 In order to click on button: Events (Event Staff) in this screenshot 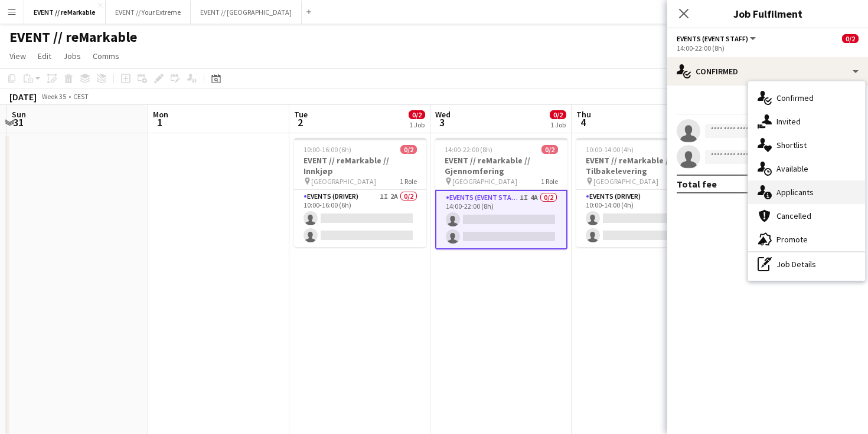, I will do `click(717, 38)`.